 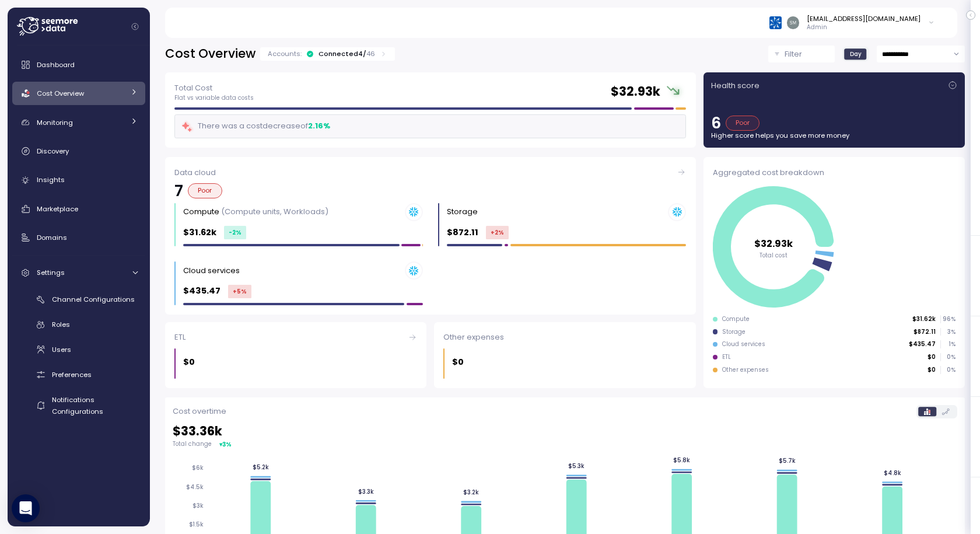 What do you see at coordinates (578, 466) in the screenshot?
I see `tspan: $5.3k` at bounding box center [578, 466].